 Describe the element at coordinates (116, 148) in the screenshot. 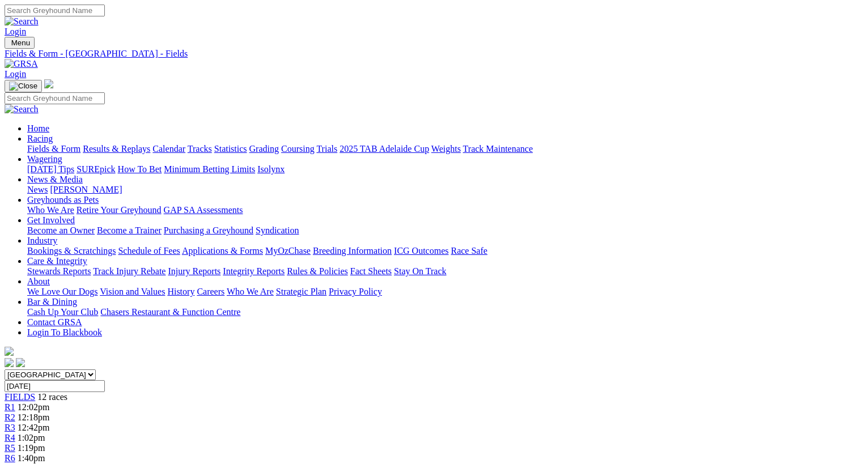

I see `a: Results & Replays` at that location.